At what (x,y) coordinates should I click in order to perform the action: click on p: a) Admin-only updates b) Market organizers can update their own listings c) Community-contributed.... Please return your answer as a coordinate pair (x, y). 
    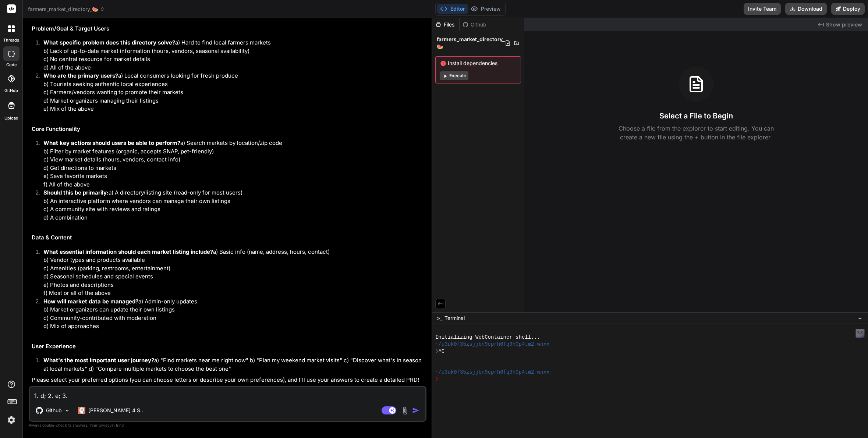
    Looking at the image, I should click on (234, 314).